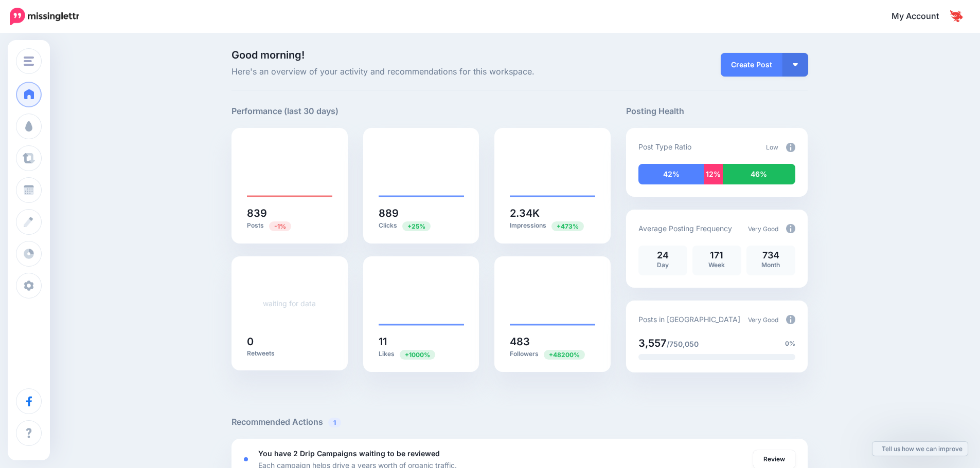  What do you see at coordinates (717, 255) in the screenshot?
I see `p: 171` at bounding box center [717, 255].